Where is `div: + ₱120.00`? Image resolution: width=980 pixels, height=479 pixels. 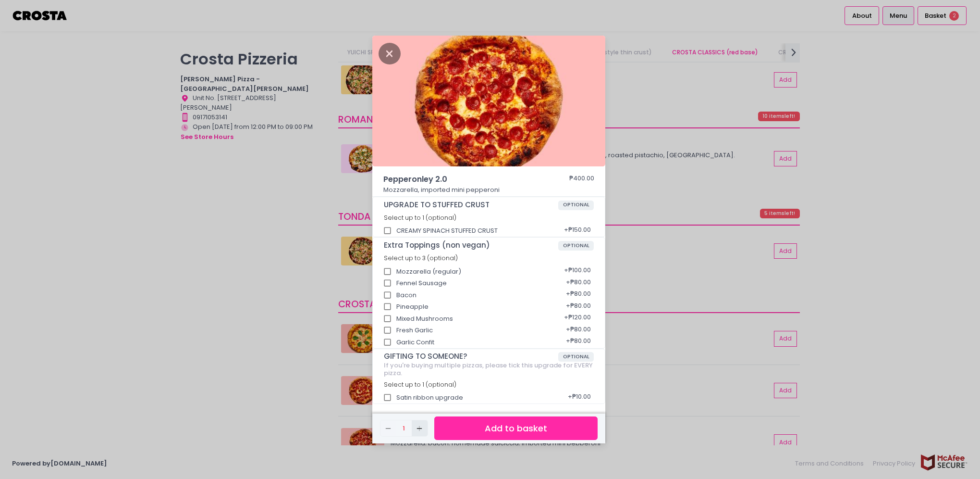 div: + ₱120.00 is located at coordinates (577, 319).